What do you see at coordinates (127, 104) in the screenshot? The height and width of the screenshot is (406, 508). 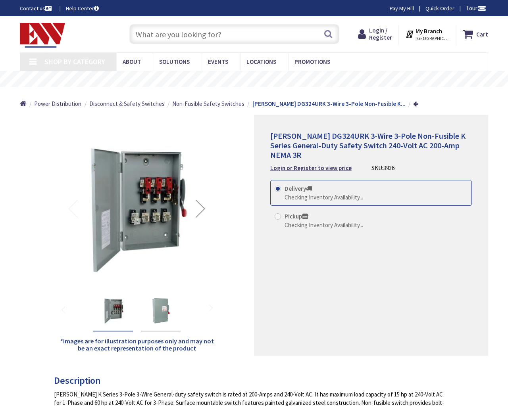 I see `span: Disconnect & Safety Switches` at bounding box center [127, 104].